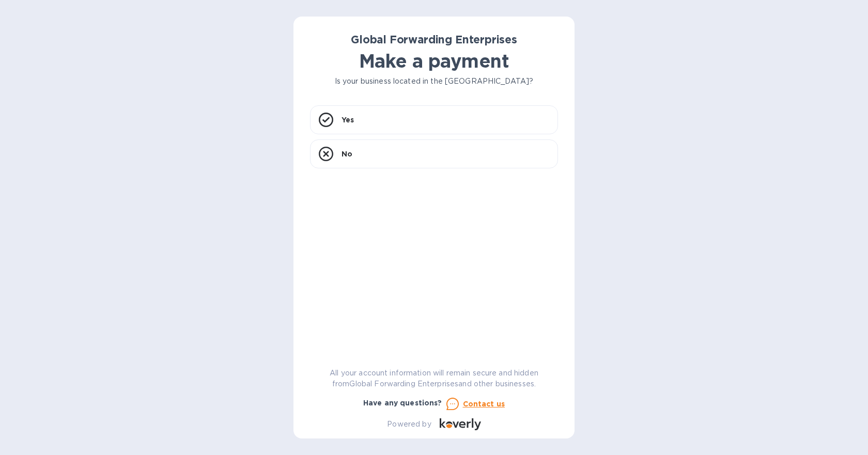  I want to click on b: Have any questions?, so click(402, 403).